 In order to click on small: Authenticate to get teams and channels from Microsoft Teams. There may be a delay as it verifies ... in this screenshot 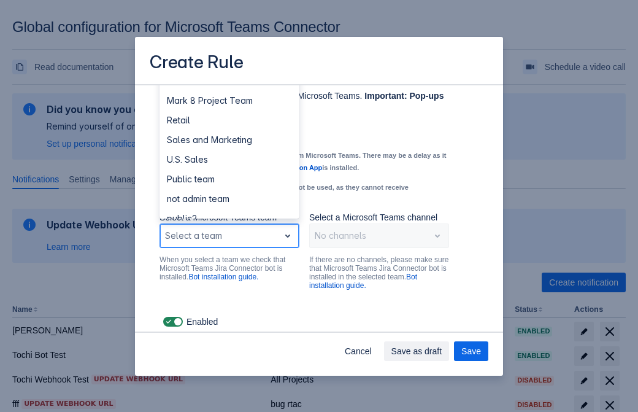, I will do `click(302, 161)`.